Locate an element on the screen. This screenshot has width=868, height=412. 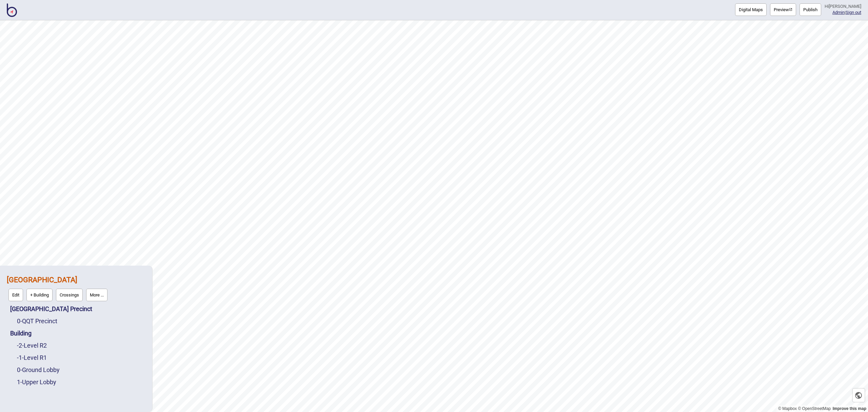
div: Quay Quarter Tower Precinct is located at coordinates (78, 310).